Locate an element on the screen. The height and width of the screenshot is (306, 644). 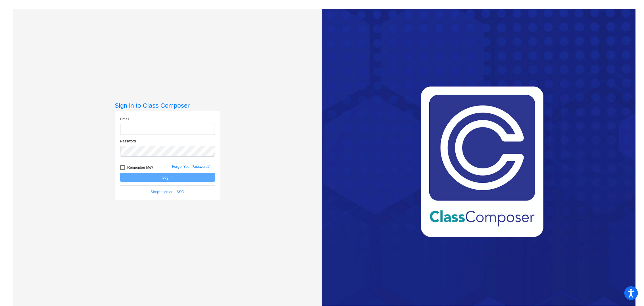
button: Log In is located at coordinates (168, 177).